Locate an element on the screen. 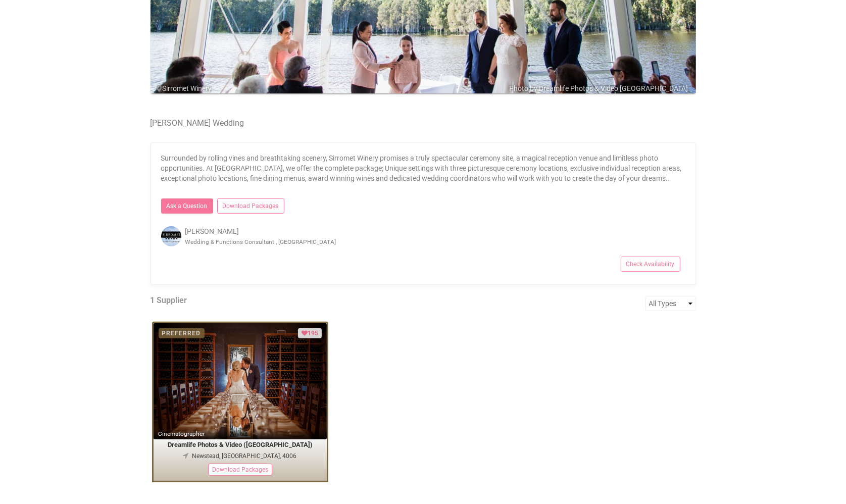 The image size is (846, 504). img: Logo.JPG is located at coordinates (171, 236).